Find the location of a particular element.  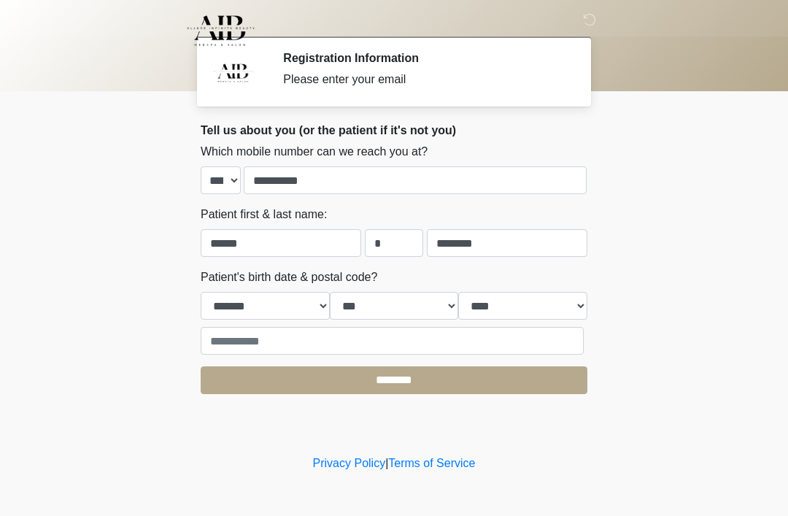

h2: Tell us about you (or the patient if it's not you) is located at coordinates (394, 130).